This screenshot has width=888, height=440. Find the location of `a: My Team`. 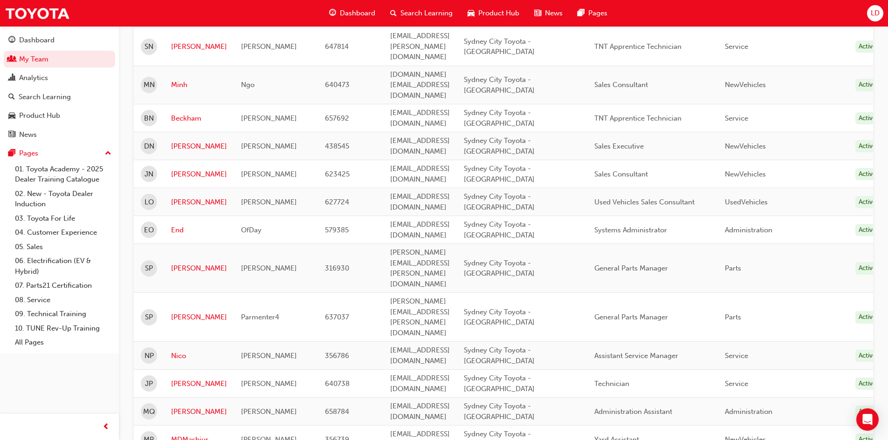

a: My Team is located at coordinates (59, 59).